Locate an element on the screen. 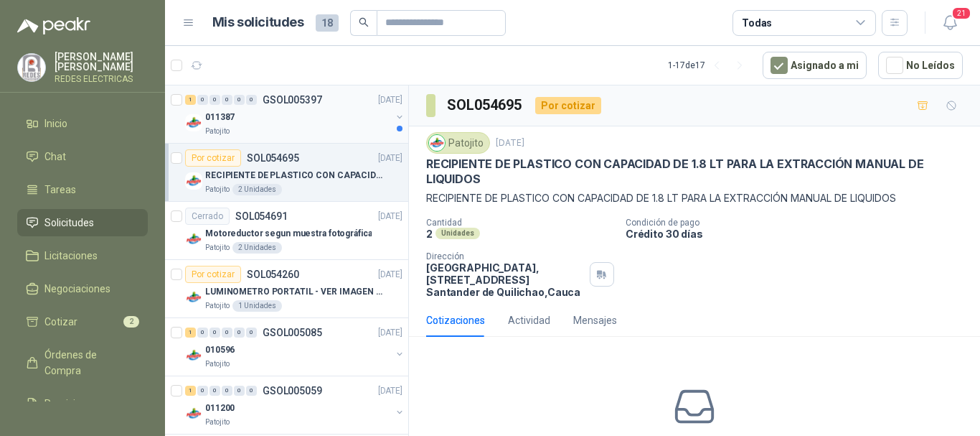 This screenshot has width=980, height=436. span: 18 is located at coordinates (327, 23).